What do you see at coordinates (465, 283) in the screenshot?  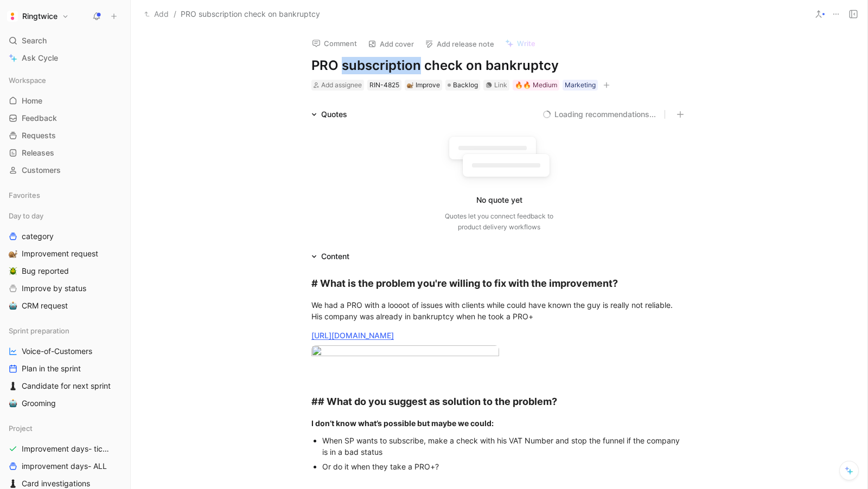 I see `strong: # What is the problem you're willing to fix with the improvement?` at bounding box center [465, 283].